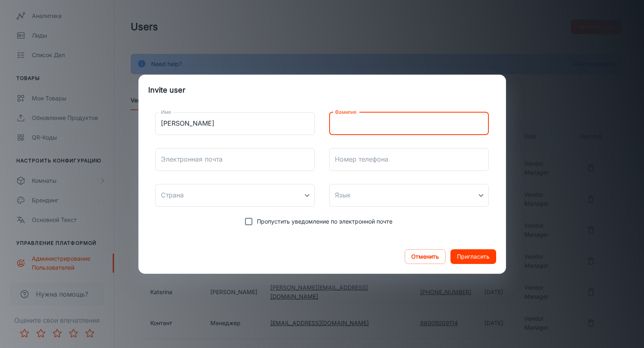  Describe the element at coordinates (322, 90) in the screenshot. I see `h2: Invite user` at that location.